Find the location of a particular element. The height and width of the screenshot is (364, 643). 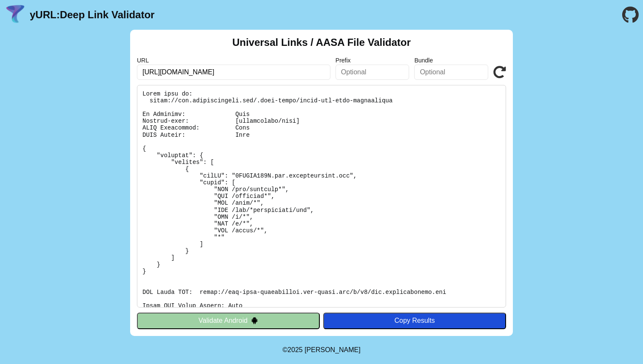

label: Bundle is located at coordinates (451, 61).